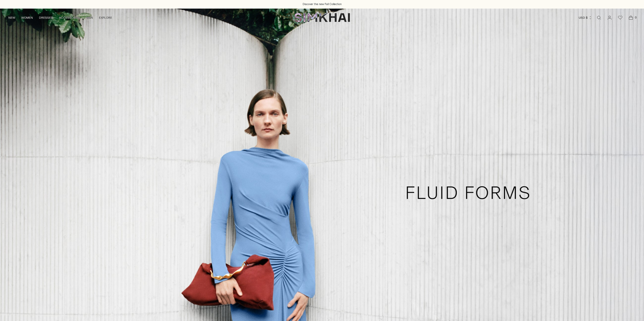  Describe the element at coordinates (631, 18) in the screenshot. I see `a: Open cart modal` at that location.